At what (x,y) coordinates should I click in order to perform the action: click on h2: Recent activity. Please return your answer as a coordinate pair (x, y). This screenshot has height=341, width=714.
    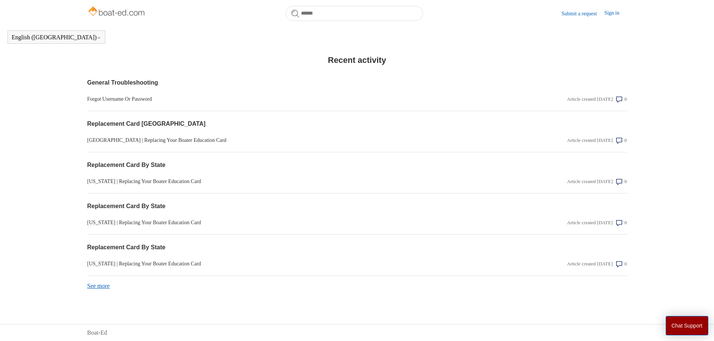
    Looking at the image, I should click on (357, 60).